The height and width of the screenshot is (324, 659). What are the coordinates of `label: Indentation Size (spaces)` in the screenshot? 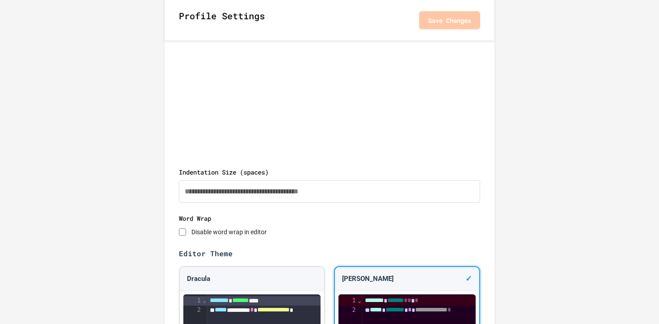 It's located at (330, 172).